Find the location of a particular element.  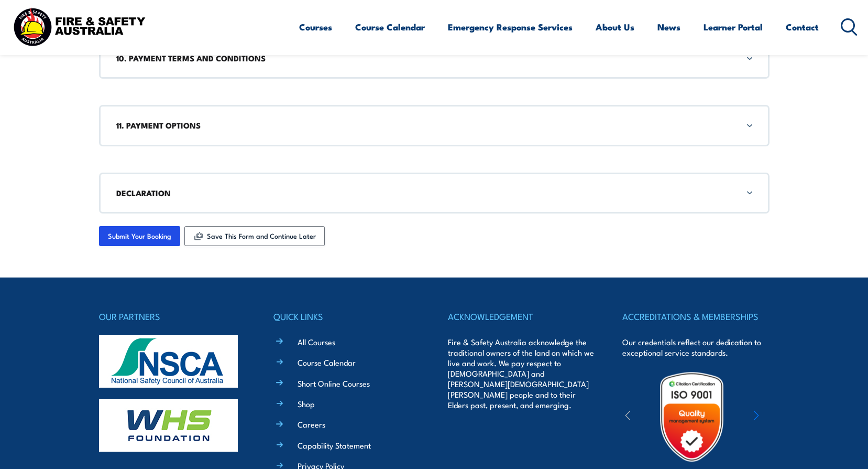

h3: DECLARATION is located at coordinates (435, 193).